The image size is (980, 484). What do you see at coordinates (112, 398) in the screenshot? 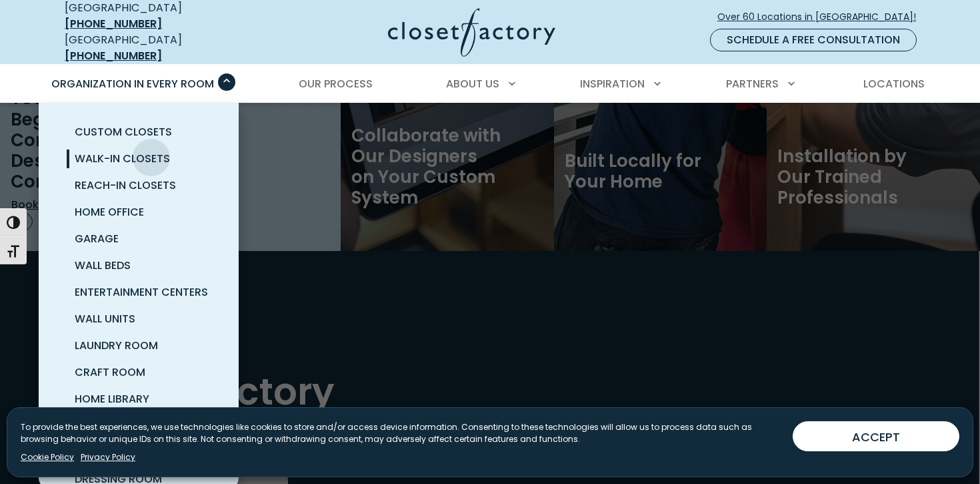
I see `span: Home Library` at bounding box center [112, 398].